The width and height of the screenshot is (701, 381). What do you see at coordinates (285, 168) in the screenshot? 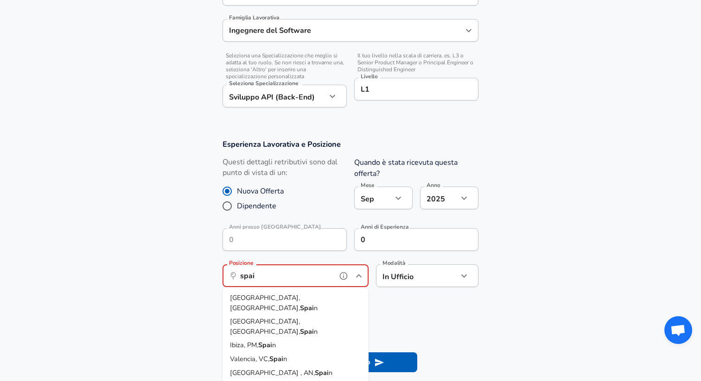
I see `label: Questi dettagli retributivi sono dal punto di vista di un:` at bounding box center [285, 168].